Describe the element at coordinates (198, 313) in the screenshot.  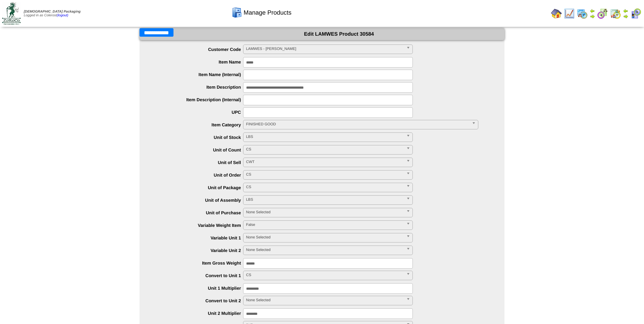
I see `label: Unit 2 Multiplier` at that location.